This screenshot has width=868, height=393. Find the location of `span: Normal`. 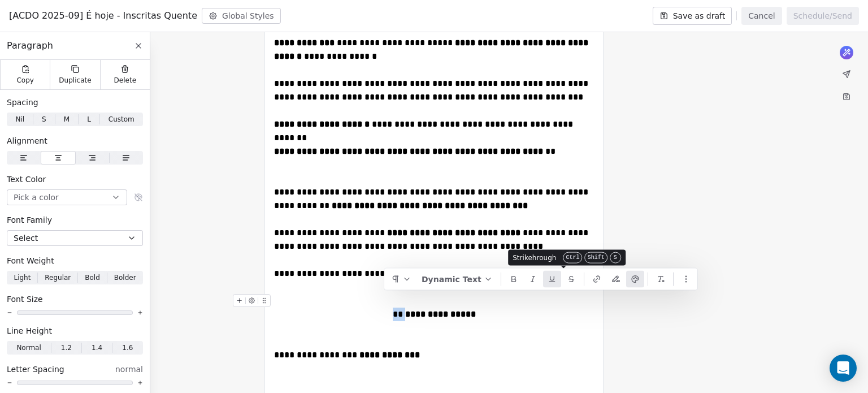

span: Normal is located at coordinates (28, 347).